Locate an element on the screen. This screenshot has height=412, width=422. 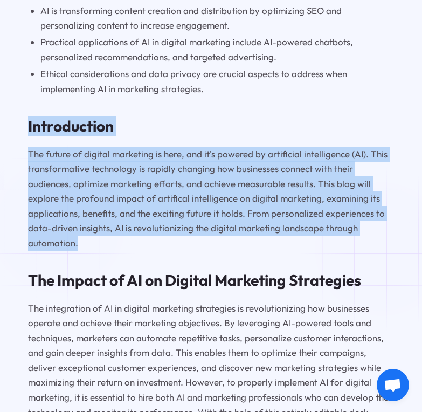
h2: The Impact of AI on Digital Marketing Strategies is located at coordinates (211, 281).